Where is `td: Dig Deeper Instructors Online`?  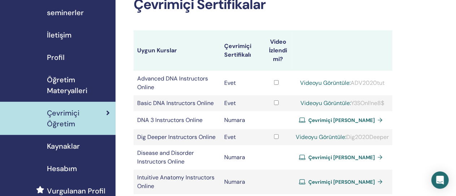
td: Dig Deeper Instructors Online is located at coordinates (177, 137).